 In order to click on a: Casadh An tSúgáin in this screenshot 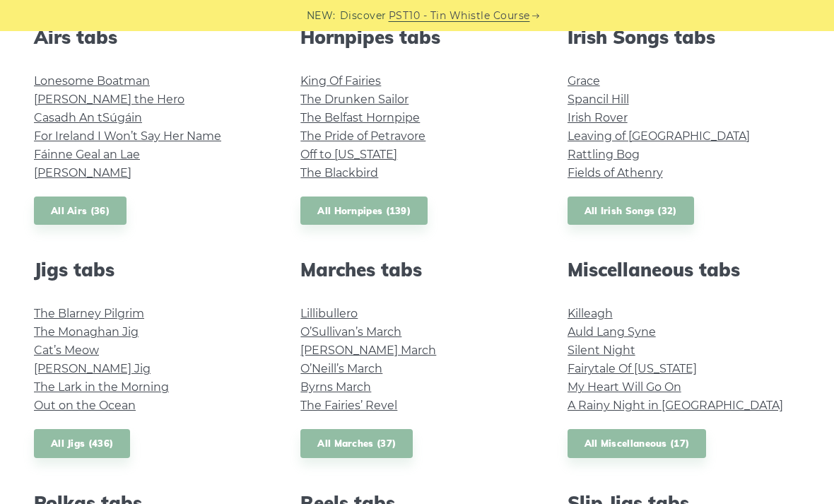, I will do `click(88, 117)`.